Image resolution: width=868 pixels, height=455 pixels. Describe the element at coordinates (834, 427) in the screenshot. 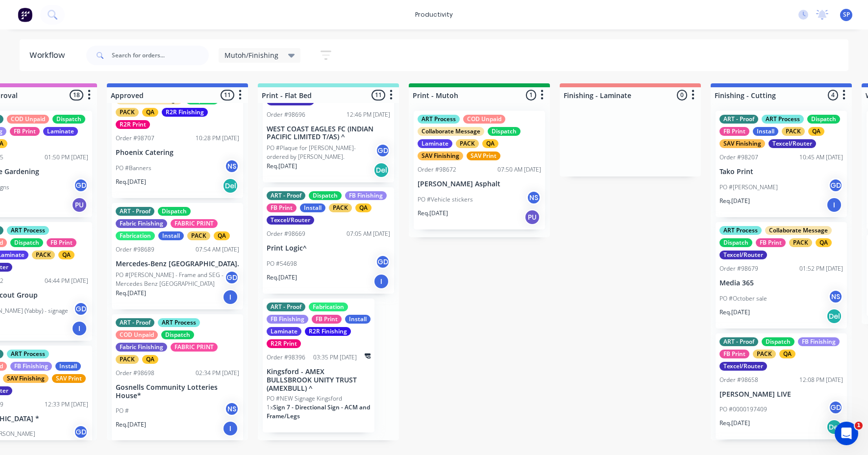

I see `div: Del` at that location.